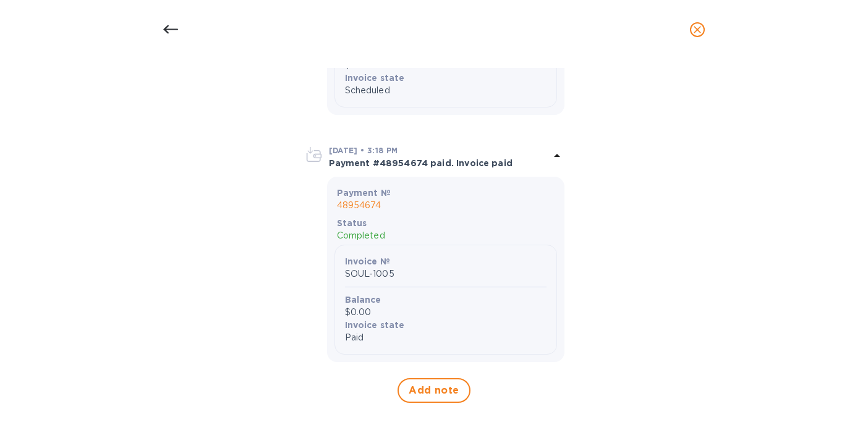 The image size is (868, 443). What do you see at coordinates (363, 300) in the screenshot?
I see `b: Balance` at bounding box center [363, 300].